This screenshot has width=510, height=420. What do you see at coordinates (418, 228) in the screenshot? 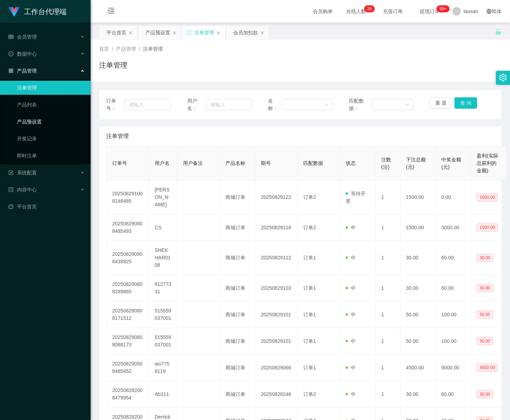
I see `td: 1500.00` at bounding box center [418, 228].